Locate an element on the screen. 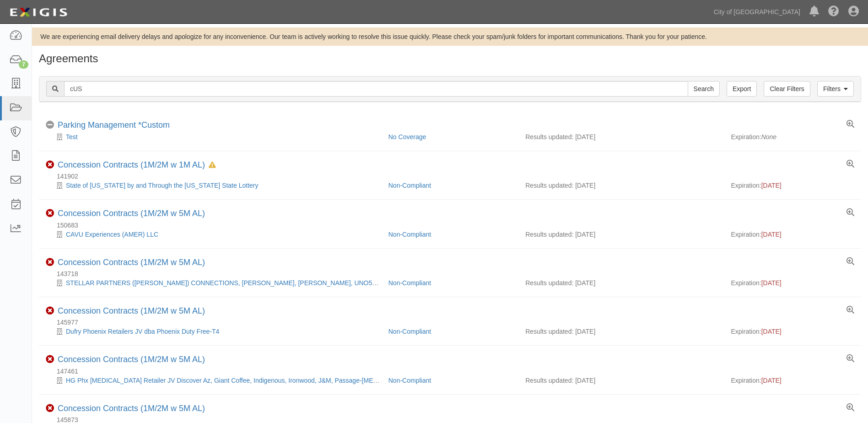 The height and width of the screenshot is (423, 868). div: 143718 is located at coordinates (454, 274).